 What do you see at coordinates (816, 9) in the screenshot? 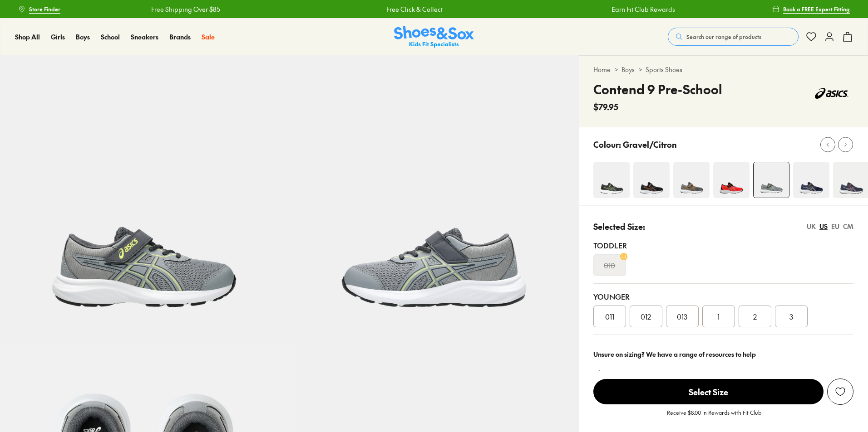
I see `span: Book a FREE Expert Fitting` at bounding box center [816, 9].